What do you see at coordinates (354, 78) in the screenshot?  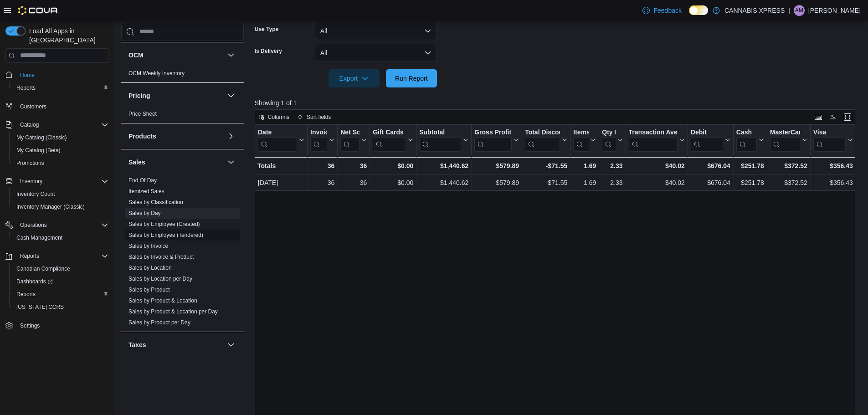 I see `span: Export` at bounding box center [354, 78].